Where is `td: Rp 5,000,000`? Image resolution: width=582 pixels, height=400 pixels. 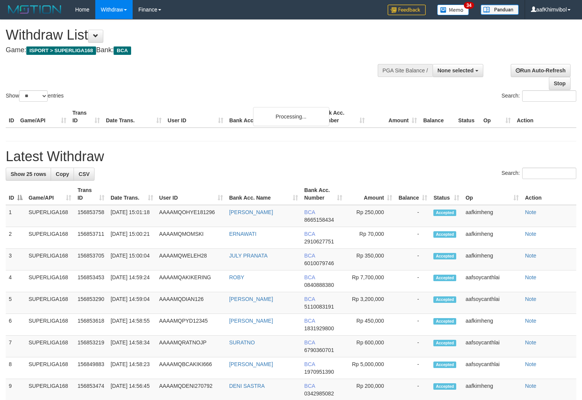 td: Rp 5,000,000 is located at coordinates (370, 368).